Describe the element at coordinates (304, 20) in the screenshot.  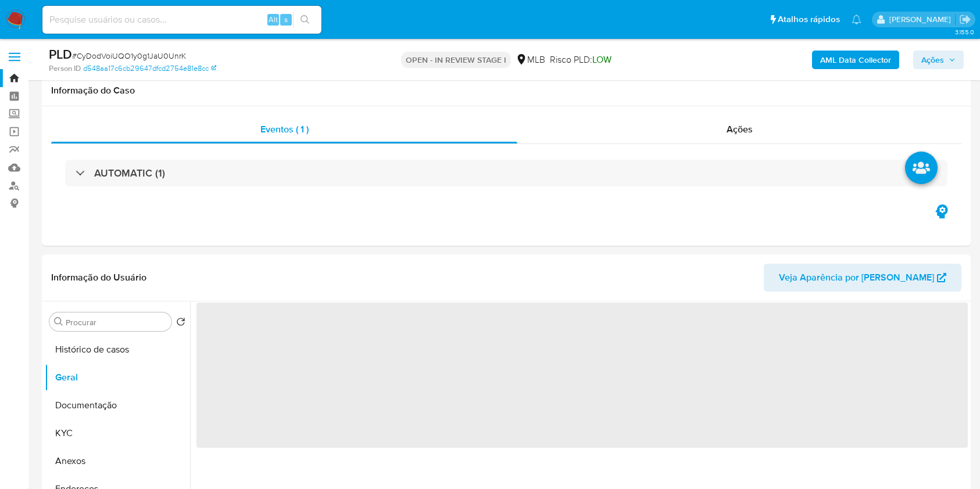
I see `button: search-icon` at that location.